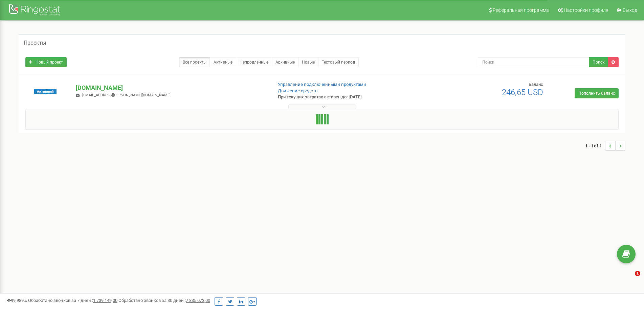 The height and width of the screenshot is (309, 644). What do you see at coordinates (596, 93) in the screenshot?
I see `a: Пополнить баланс` at bounding box center [596, 93].